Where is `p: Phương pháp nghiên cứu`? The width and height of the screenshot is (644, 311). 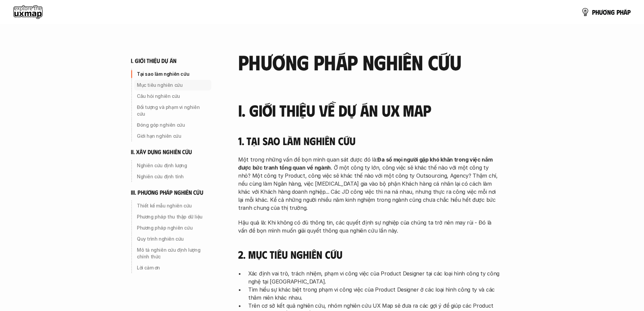
p: Phương pháp nghiên cứu is located at coordinates (173, 228).